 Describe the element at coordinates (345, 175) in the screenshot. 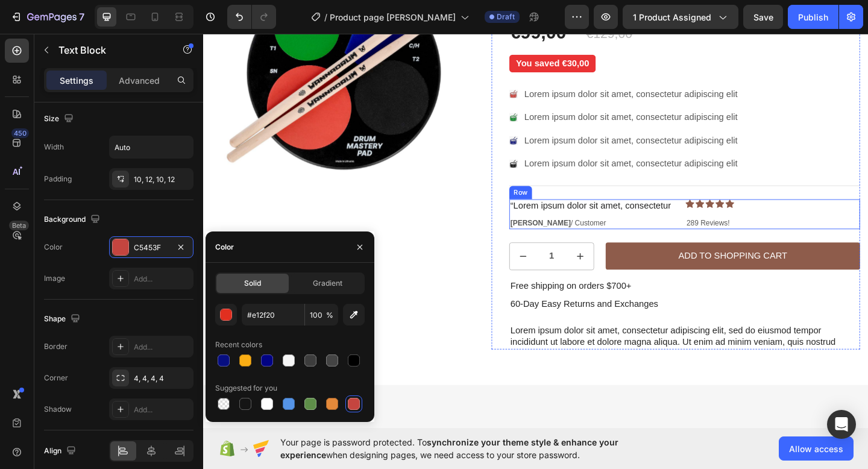

I see `div: Row` at that location.